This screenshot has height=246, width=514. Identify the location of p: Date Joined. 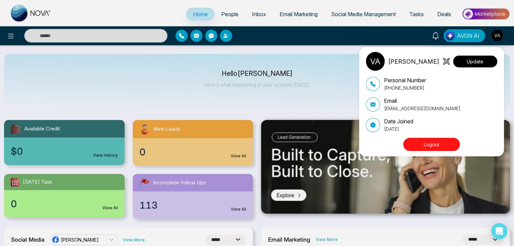
(399, 121).